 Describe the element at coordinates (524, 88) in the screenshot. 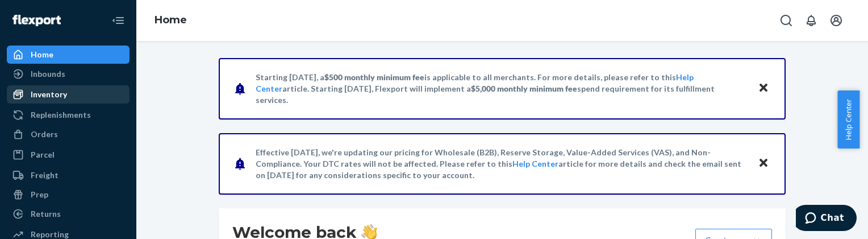

I see `span: $5,000 monthly minimum fee` at that location.